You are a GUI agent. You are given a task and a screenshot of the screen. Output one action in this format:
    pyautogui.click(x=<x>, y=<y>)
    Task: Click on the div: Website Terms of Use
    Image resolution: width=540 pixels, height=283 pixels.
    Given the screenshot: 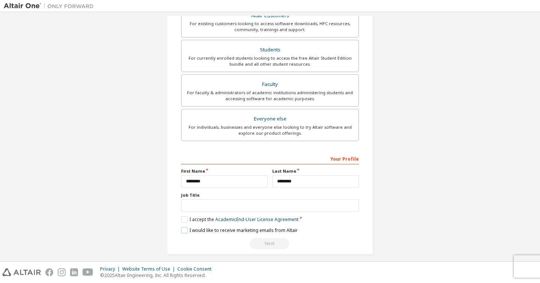 What is the action you would take?
    pyautogui.click(x=150, y=269)
    